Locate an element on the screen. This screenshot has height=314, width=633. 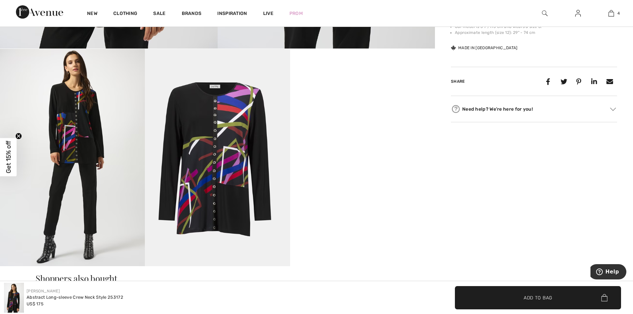
img: search the website is located at coordinates (545, 13).